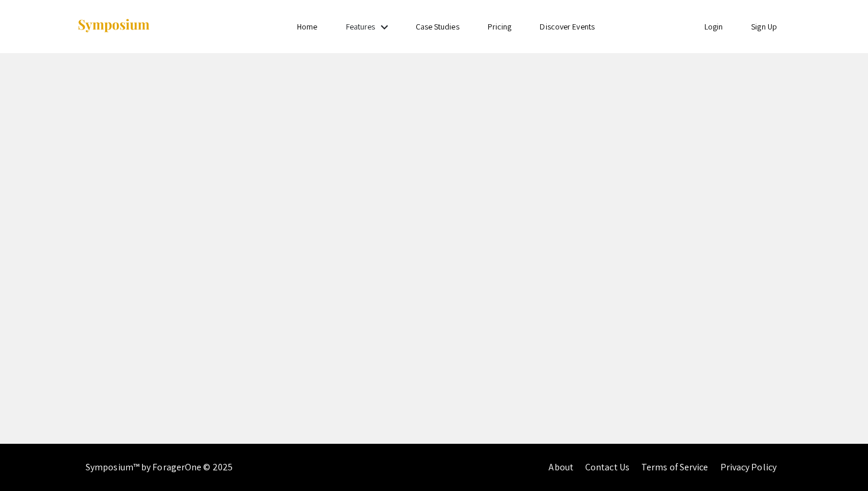 This screenshot has height=491, width=868. I want to click on img: Symposium by ForagerOne, so click(114, 26).